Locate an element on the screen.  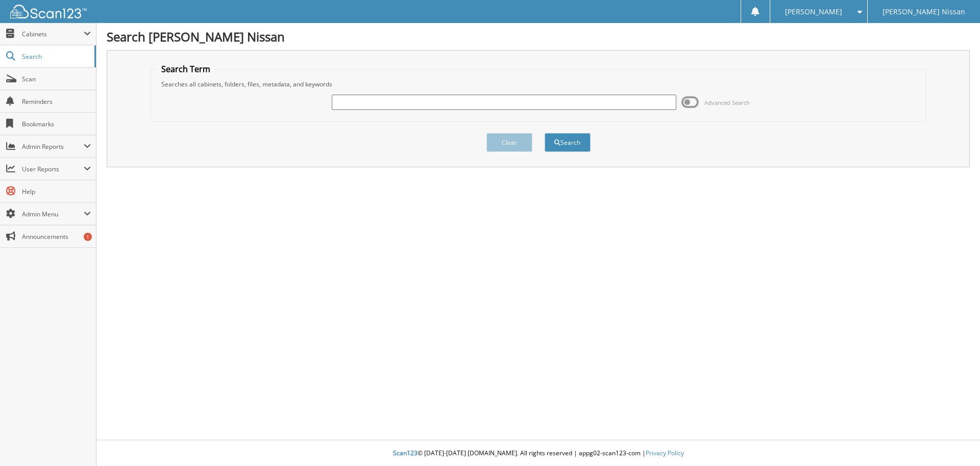
span: User Reports is located at coordinates (52, 168).